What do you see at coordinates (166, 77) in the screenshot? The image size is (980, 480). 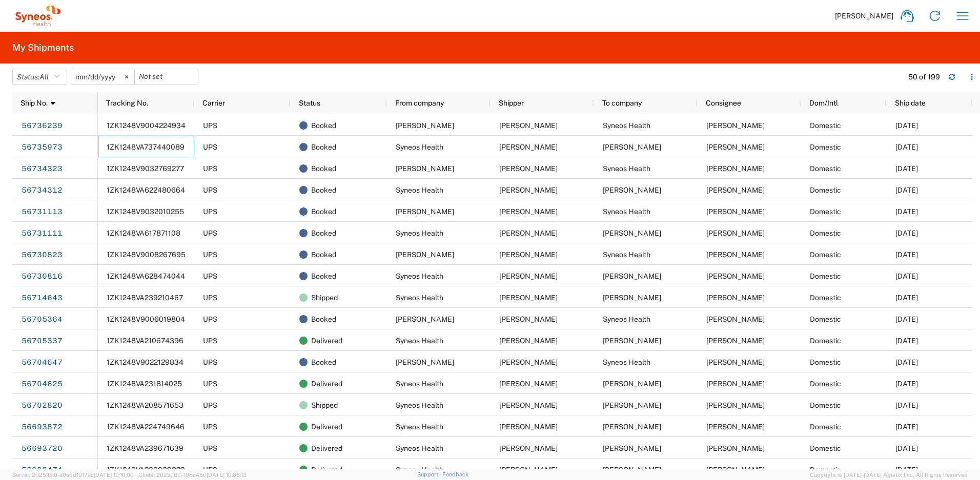 I see `input: Not set` at bounding box center [166, 77].